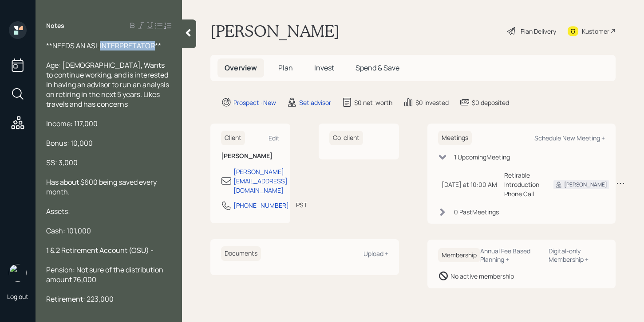  What do you see at coordinates (17, 297) in the screenshot?
I see `div: Log out` at bounding box center [17, 297].